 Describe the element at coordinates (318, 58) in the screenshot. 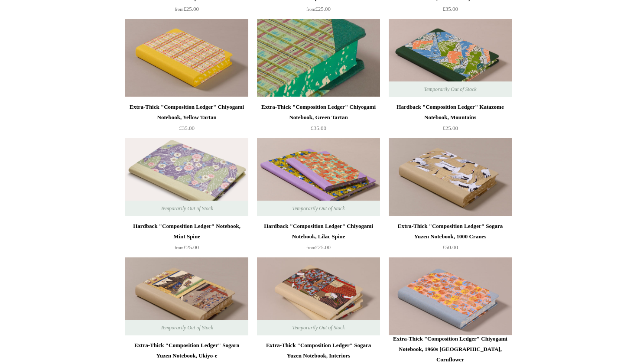

I see `a: Extra-Thick "Composition Ledger" Chiyogami Notebook, Green Tartan Extra-Thick "Composition Ledger...` at that location.